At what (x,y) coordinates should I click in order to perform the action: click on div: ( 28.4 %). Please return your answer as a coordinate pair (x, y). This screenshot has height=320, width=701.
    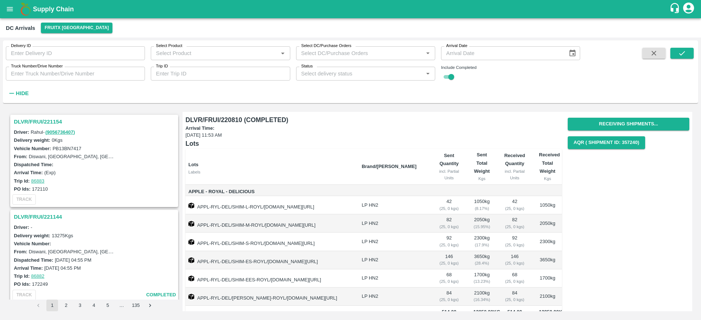
    Looking at the image, I should click on (482, 263).